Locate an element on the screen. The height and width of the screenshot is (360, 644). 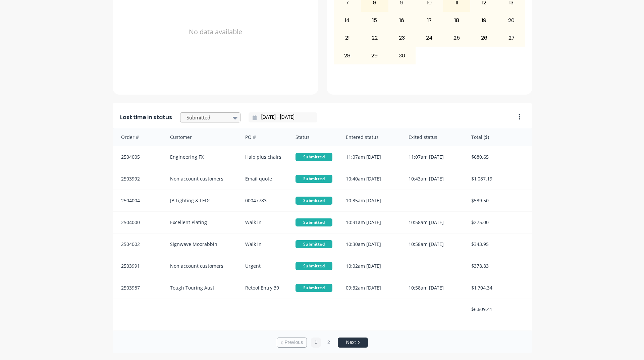
div: $6,609.41 is located at coordinates (498, 309).